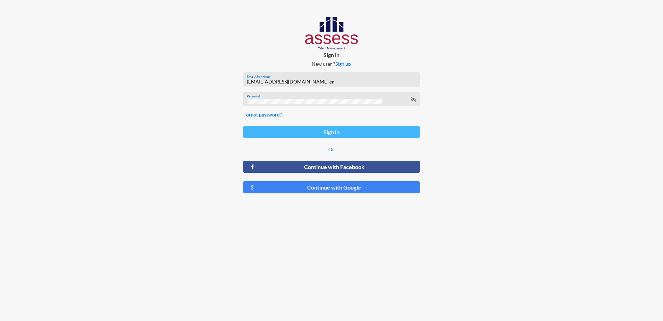 The height and width of the screenshot is (321, 663). Describe the element at coordinates (332, 55) in the screenshot. I see `p: Sign in` at that location.